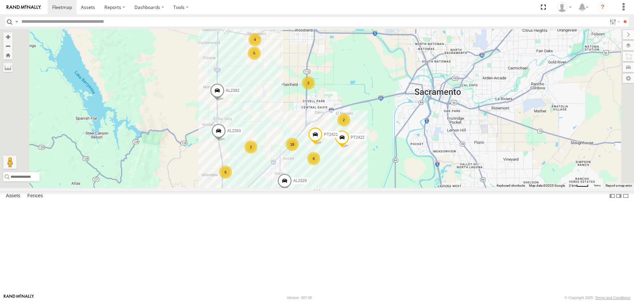 The width and height of the screenshot is (634, 301). Describe the element at coordinates (613, 21) in the screenshot. I see `label: Search Filter Options` at that location.